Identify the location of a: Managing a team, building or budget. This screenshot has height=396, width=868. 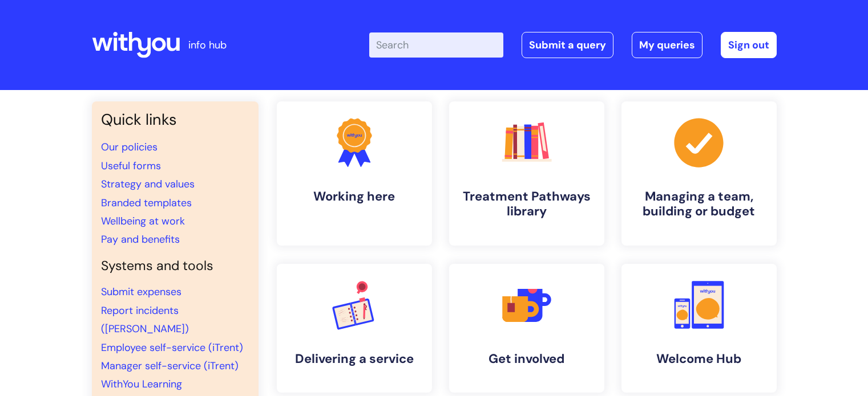
(699, 173).